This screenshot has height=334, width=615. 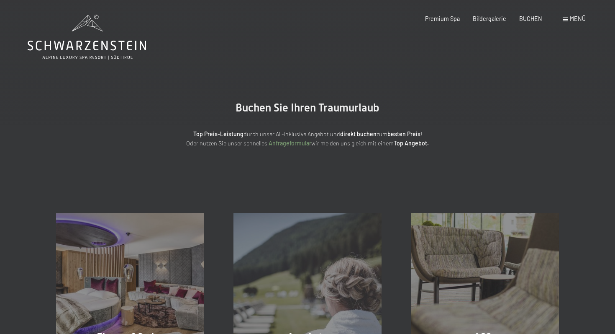 I want to click on span: Menü, so click(x=578, y=18).